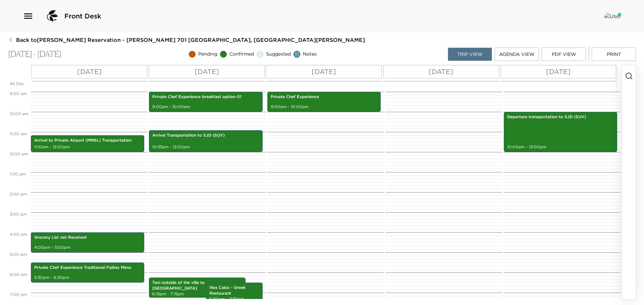 The height and width of the screenshot is (305, 644). I want to click on p: 5:30pm - 6:30pm, so click(87, 278).